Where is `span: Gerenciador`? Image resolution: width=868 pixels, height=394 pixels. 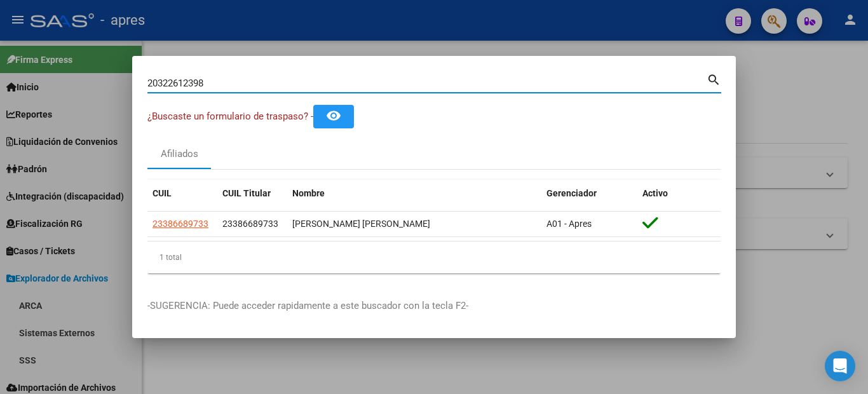 span: Gerenciador is located at coordinates (571, 193).